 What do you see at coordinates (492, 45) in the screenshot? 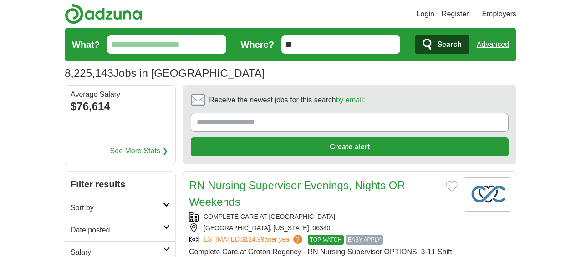
I see `a: Advanced` at bounding box center [492, 45].